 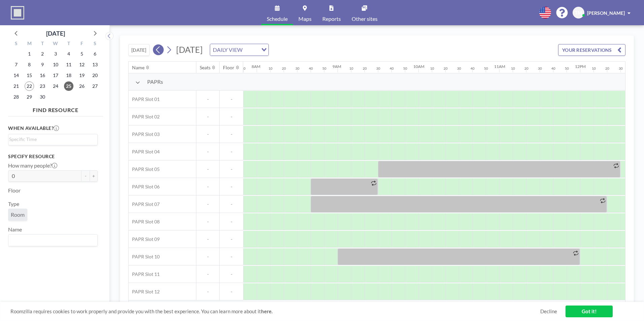 I want to click on span: Monday, September 29, 2025, so click(x=29, y=97).